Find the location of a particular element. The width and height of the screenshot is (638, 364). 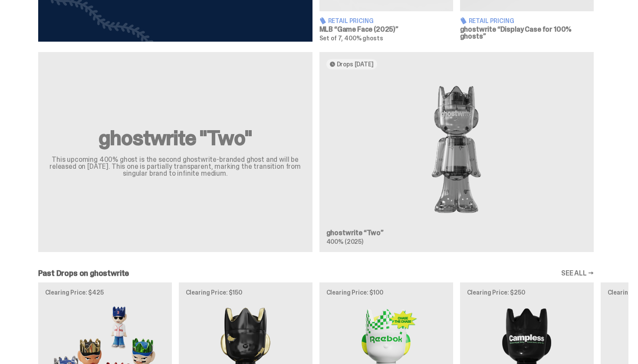

a: SEE ALL → is located at coordinates (577, 273).